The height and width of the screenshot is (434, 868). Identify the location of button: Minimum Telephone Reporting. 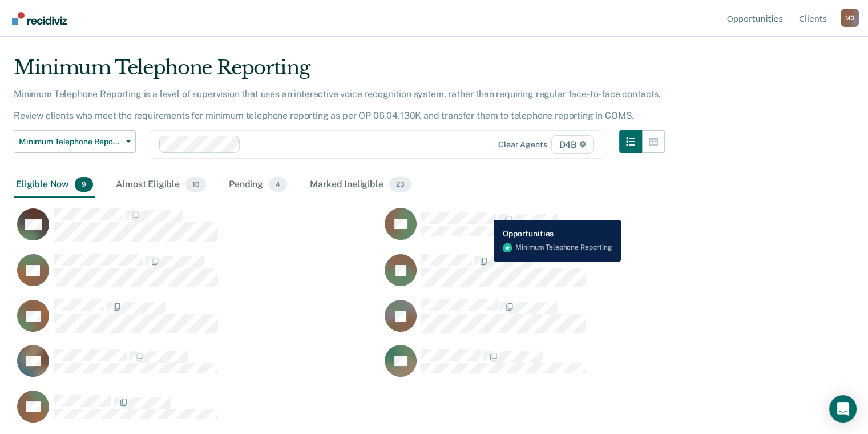
(74, 141).